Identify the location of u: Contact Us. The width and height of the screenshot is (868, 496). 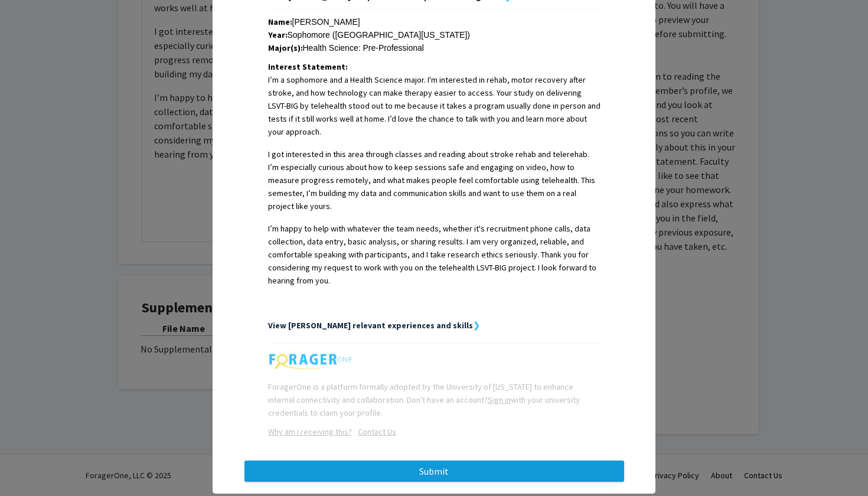
(377, 431).